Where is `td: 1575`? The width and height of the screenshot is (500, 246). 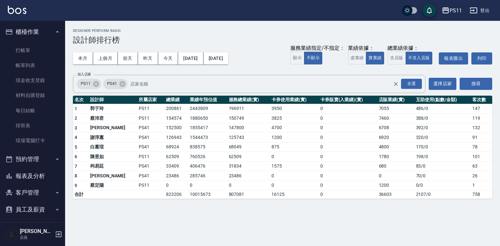
td: 1575 is located at coordinates (294, 166).